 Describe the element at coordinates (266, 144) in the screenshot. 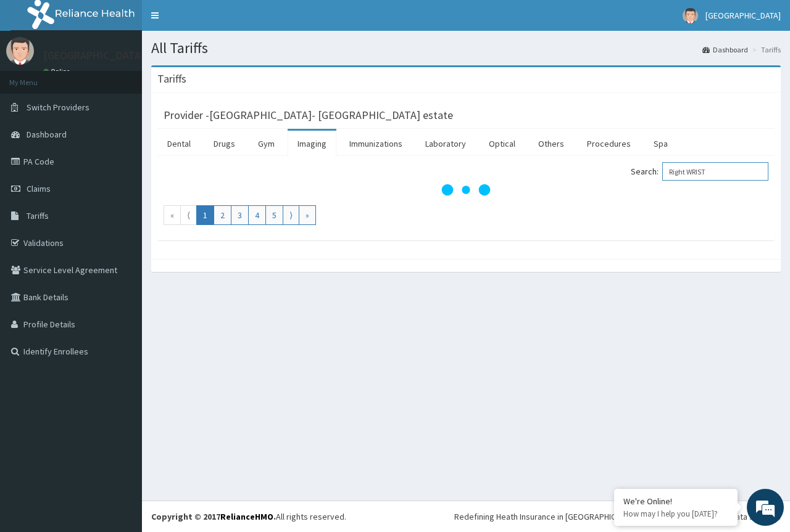

I see `a: Gym` at that location.